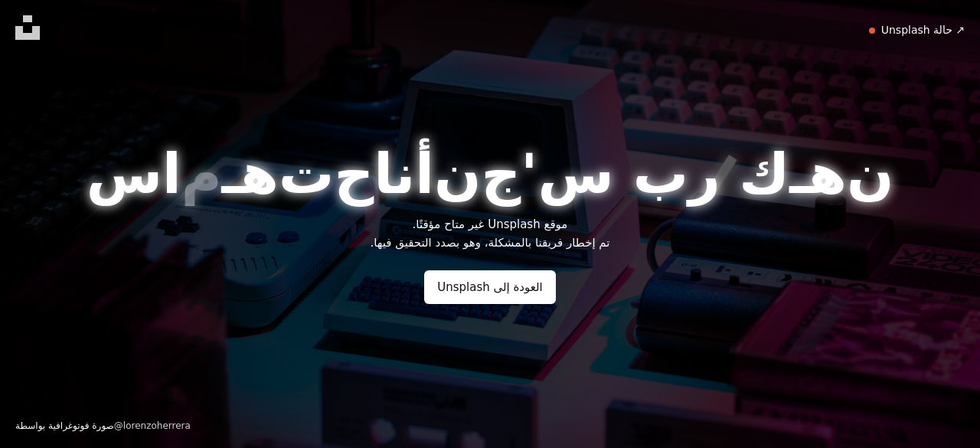  I want to click on font: ر, so click(704, 173).